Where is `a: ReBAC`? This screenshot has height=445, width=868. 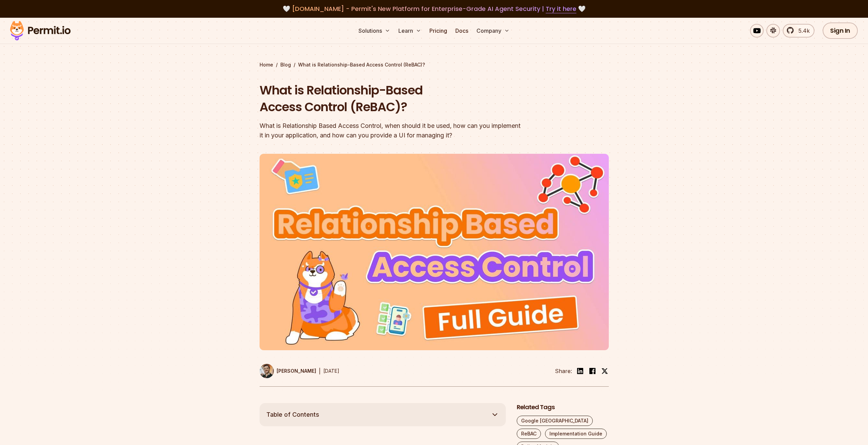 a: ReBAC is located at coordinates (528, 434).